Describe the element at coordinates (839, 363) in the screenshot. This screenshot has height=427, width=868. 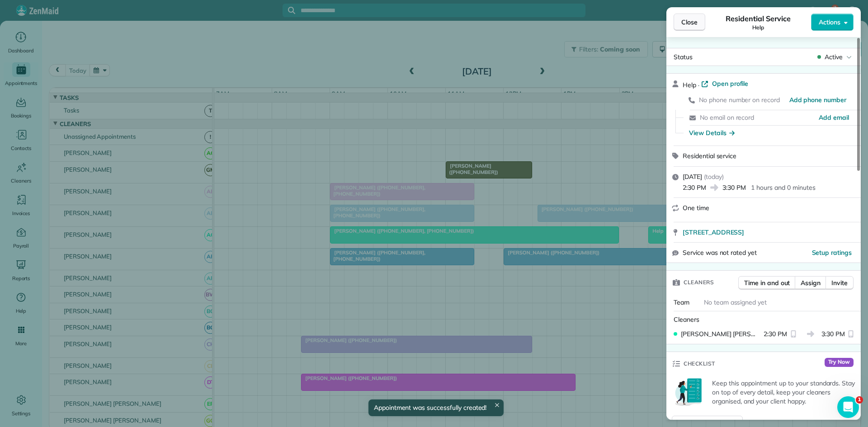
I see `span: Try Now` at that location.